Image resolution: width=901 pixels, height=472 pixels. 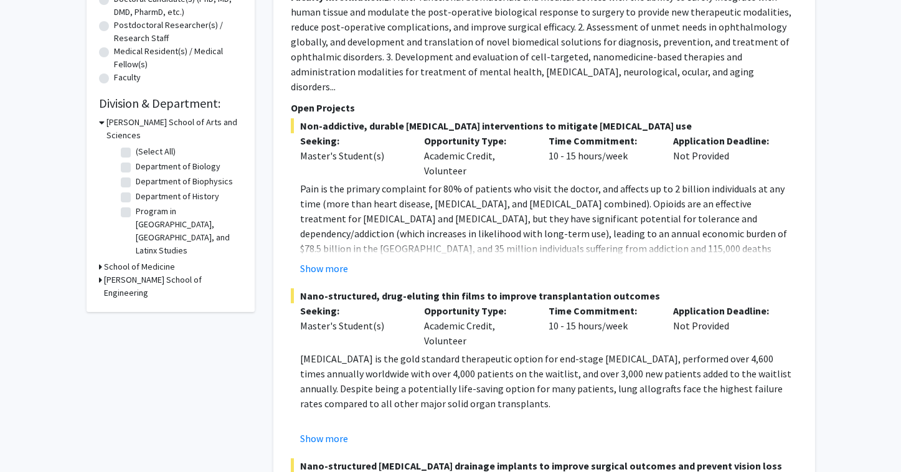 I want to click on label: Department of History, so click(x=177, y=196).